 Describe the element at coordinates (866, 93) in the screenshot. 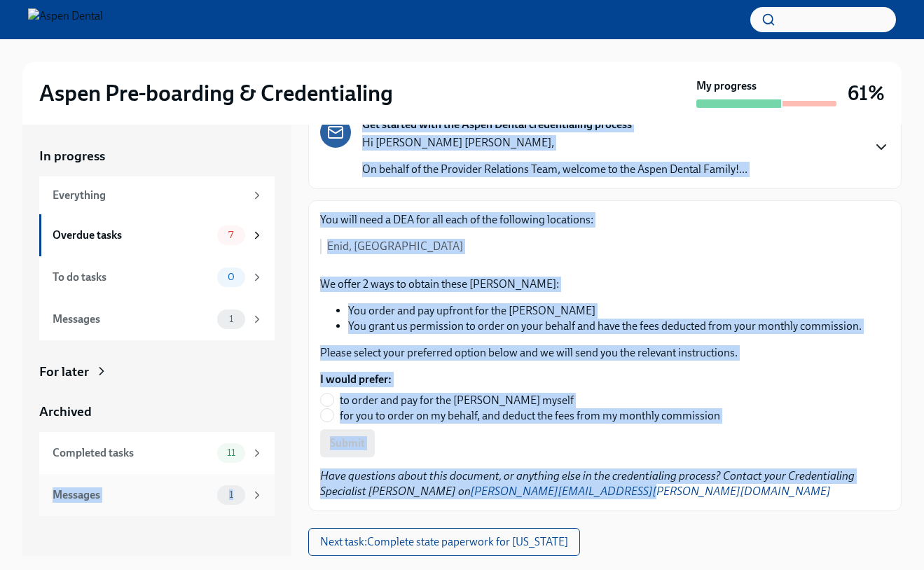

I see `h3: 61%` at that location.